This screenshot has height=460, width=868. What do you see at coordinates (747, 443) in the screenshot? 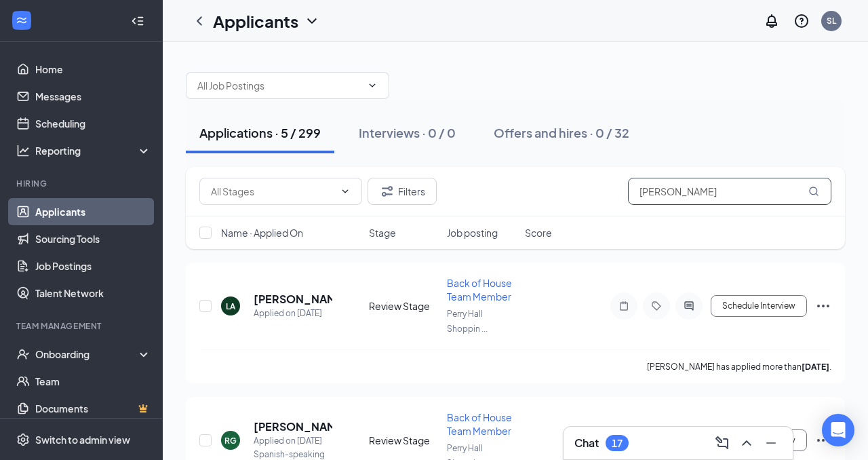
I see `button: ChevronUp` at bounding box center [747, 443].